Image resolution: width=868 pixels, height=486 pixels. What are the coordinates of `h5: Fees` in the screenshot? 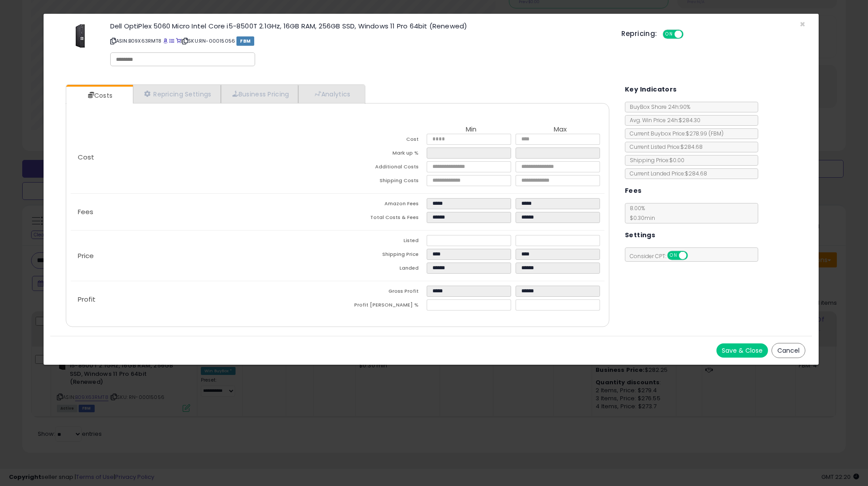 It's located at (633, 191).